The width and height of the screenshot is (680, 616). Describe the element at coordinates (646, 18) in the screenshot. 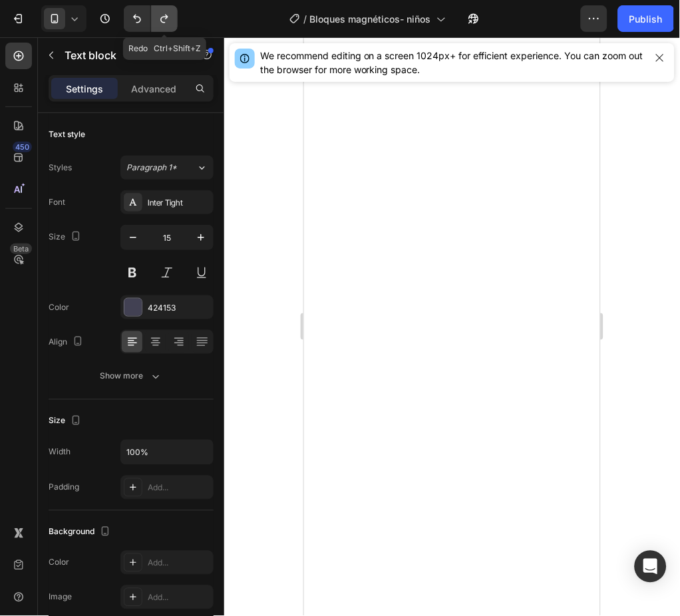

I see `button: Publish` at that location.